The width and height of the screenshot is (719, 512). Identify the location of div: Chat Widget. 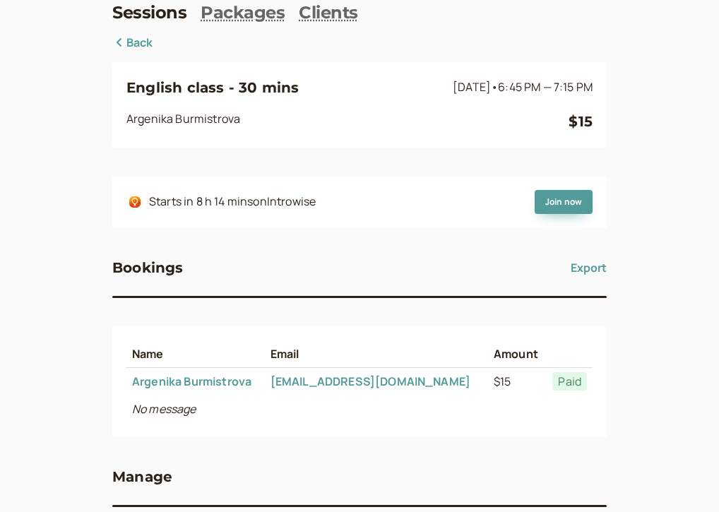
(683, 478).